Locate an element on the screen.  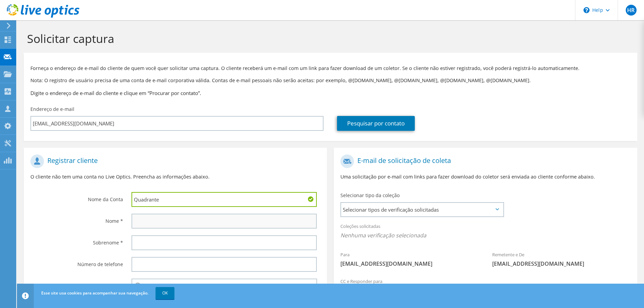
a: Pesquisar por contato is located at coordinates (376, 124).